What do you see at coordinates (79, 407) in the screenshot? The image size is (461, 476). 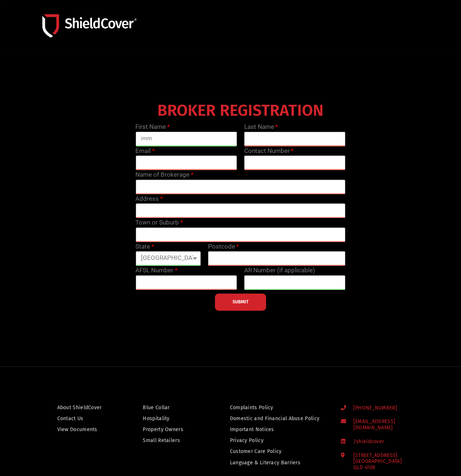 I see `span: About ShieldCover` at bounding box center [79, 407].